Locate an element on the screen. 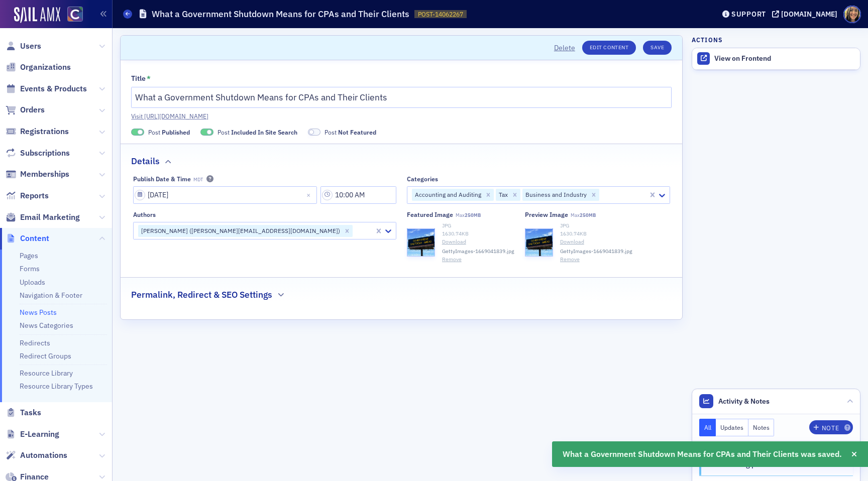 This screenshot has width=868, height=481. div: Remove Tax is located at coordinates (515, 195).